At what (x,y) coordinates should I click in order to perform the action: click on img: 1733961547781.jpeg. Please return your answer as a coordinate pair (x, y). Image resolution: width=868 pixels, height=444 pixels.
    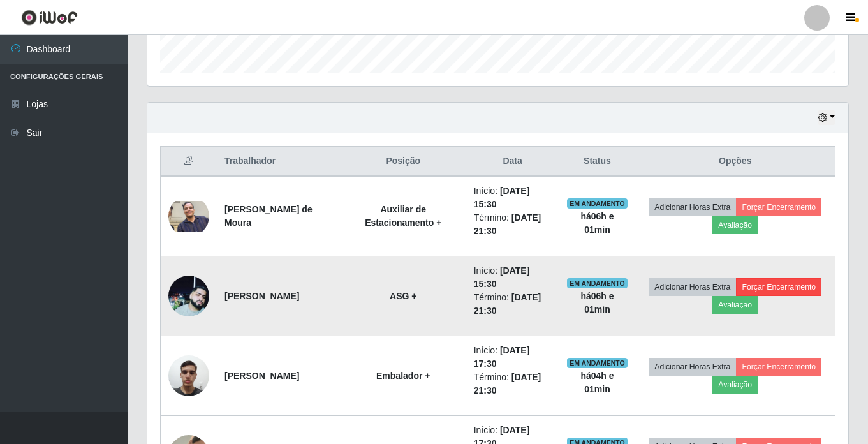
    Looking at the image, I should click on (189, 217).